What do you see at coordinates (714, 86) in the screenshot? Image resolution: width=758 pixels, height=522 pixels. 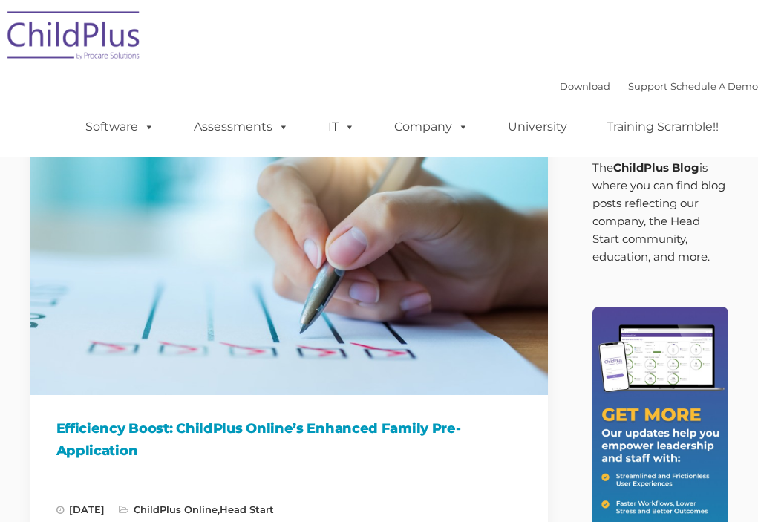 I see `a: Schedule A Demo` at bounding box center [714, 86].